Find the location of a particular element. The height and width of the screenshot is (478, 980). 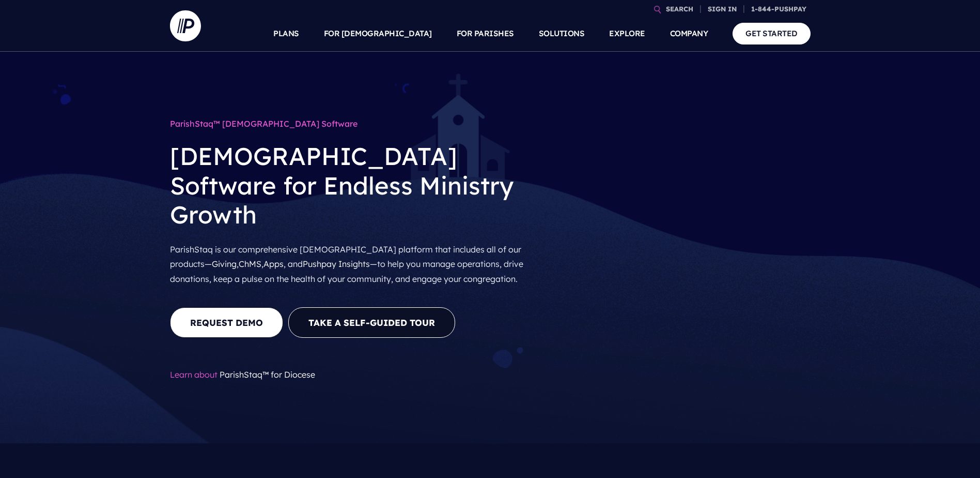

a: Giving is located at coordinates (224, 263).